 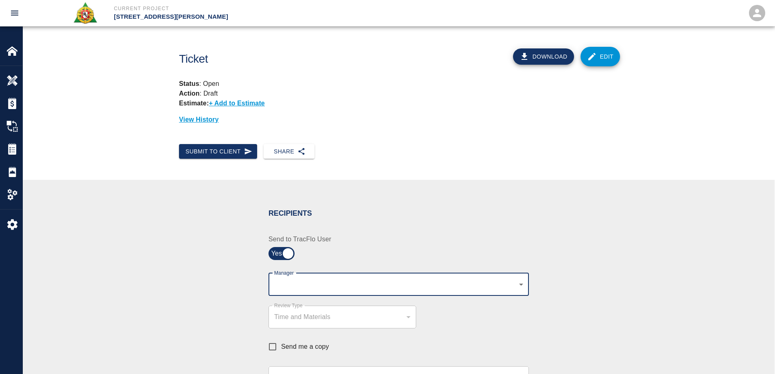 I want to click on button: open drawer, so click(x=15, y=13).